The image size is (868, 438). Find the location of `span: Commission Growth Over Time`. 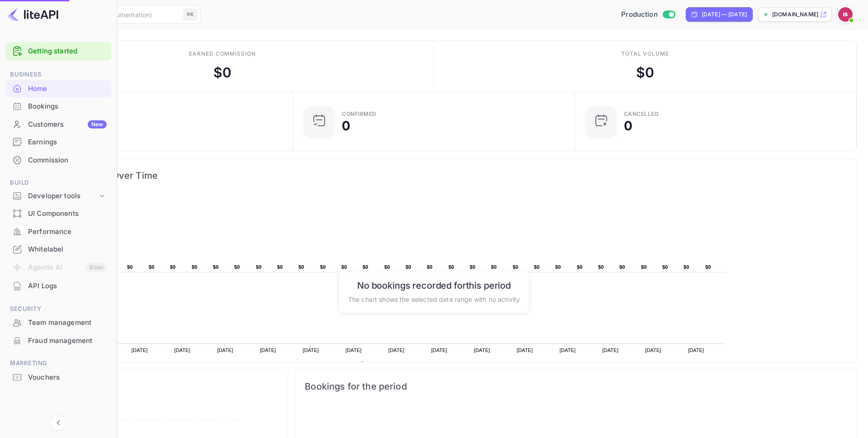

span: Commission Growth Over Time is located at coordinates (434, 175).